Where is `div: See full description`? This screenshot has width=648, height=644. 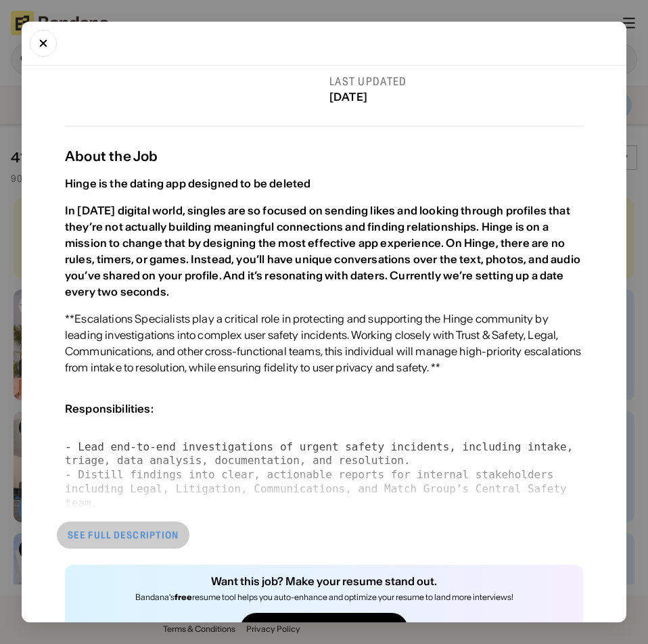 div: See full description is located at coordinates (123, 535).